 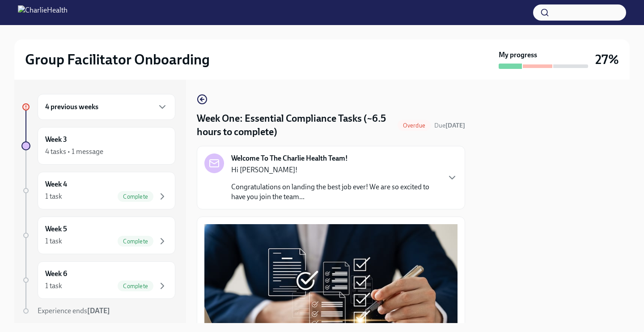 I want to click on a: Week 61 taskComplete, so click(x=99, y=280).